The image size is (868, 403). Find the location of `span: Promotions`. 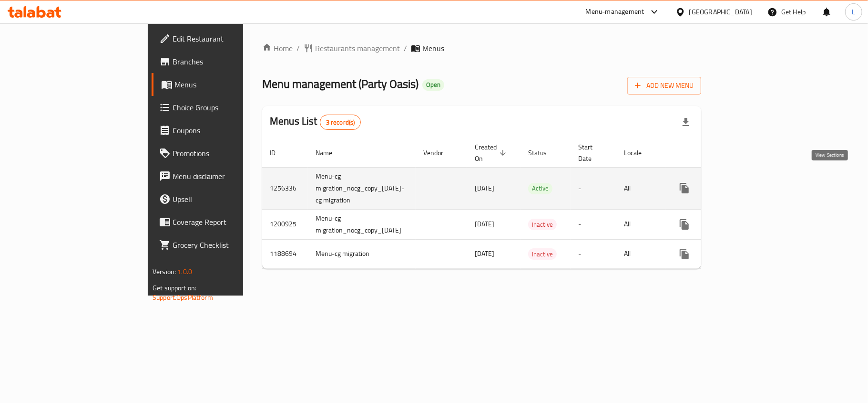

span: Promotions is located at coordinates (229, 153).